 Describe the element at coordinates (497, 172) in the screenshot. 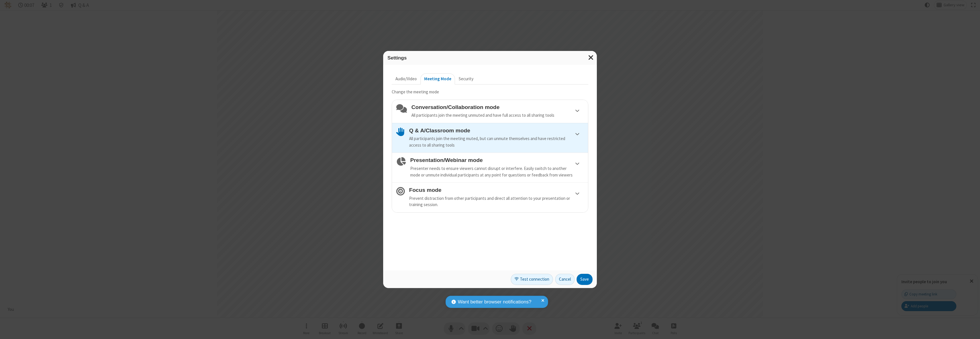

I see `div: Presenter needs to ensure viewers cannot disrupt or interfere. Easily switch to another mode or u...` at that location.